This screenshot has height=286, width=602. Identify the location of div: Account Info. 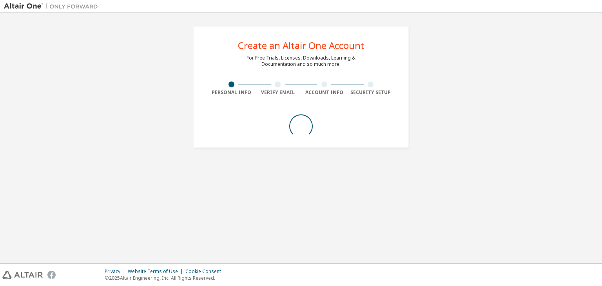
(324, 92).